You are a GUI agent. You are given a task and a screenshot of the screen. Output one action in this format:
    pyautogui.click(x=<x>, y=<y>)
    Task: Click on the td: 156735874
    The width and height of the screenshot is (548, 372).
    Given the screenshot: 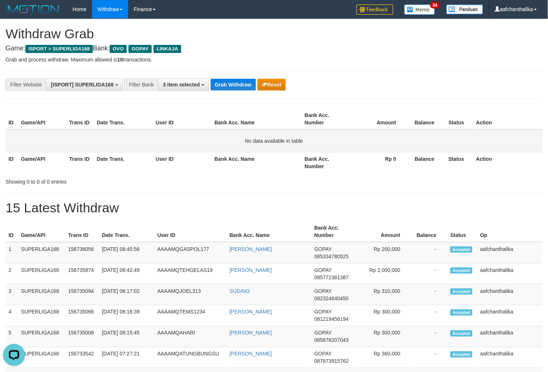 What is the action you would take?
    pyautogui.click(x=82, y=274)
    